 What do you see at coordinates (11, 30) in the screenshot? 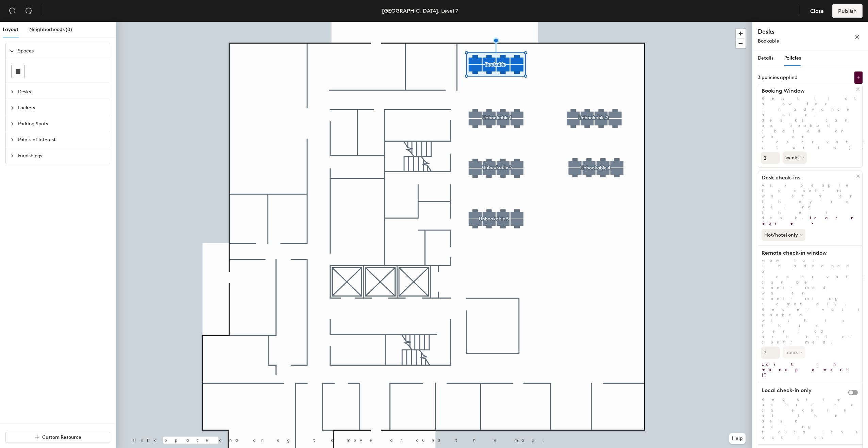
I see `span: Layout` at bounding box center [11, 30].